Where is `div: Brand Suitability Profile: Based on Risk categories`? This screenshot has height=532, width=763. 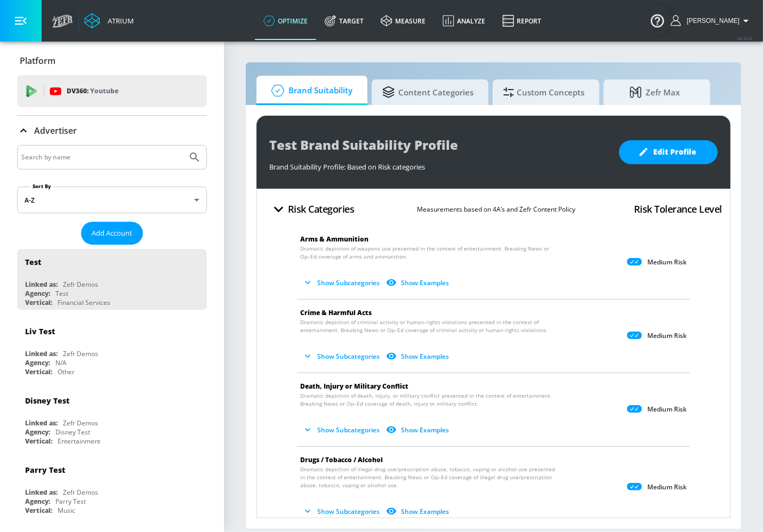
div: Brand Suitability Profile: Based on Risk categories is located at coordinates (439, 164).